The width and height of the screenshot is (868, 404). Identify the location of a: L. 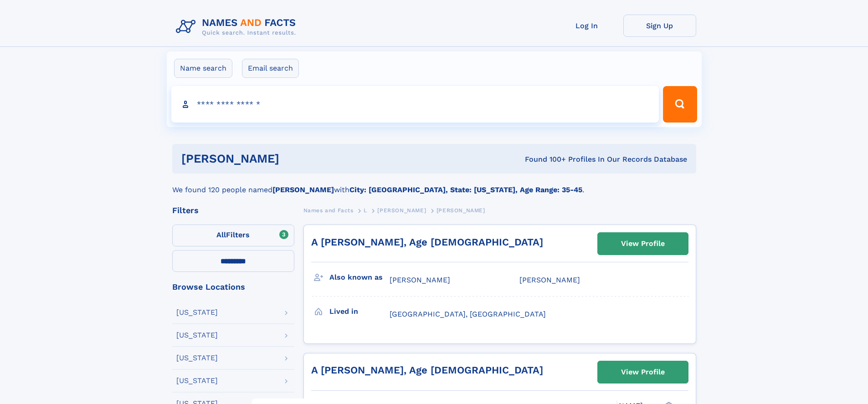
(366, 210).